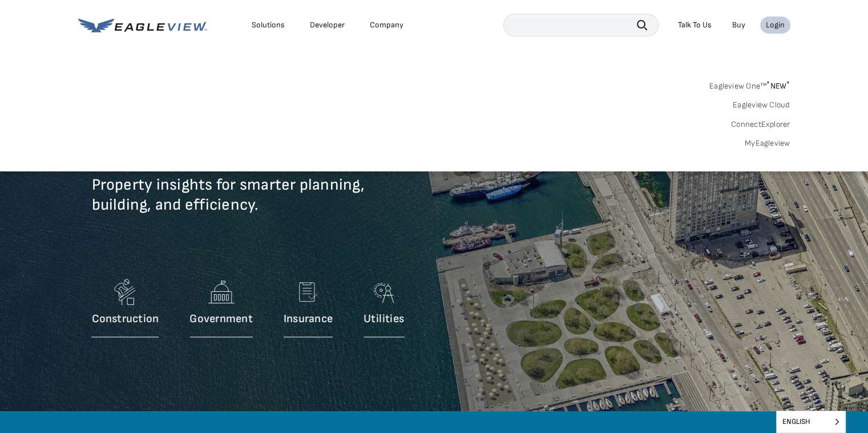  What do you see at coordinates (750, 84) in the screenshot?
I see `a: Eagleview One™*NEW*` at bounding box center [750, 84].